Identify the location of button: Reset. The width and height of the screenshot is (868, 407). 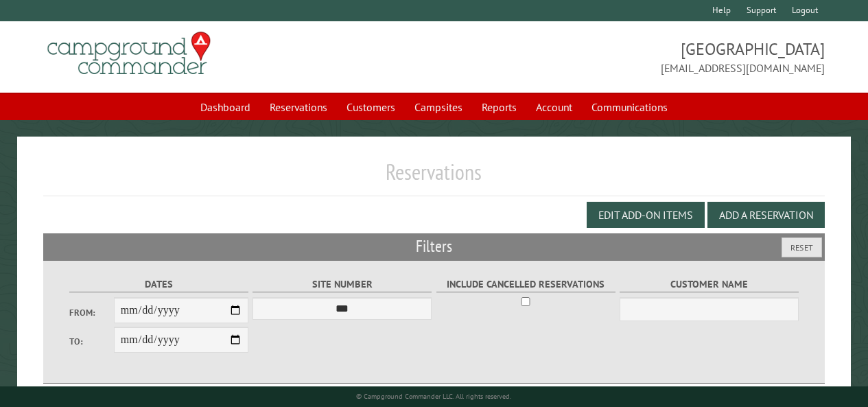
(801, 247).